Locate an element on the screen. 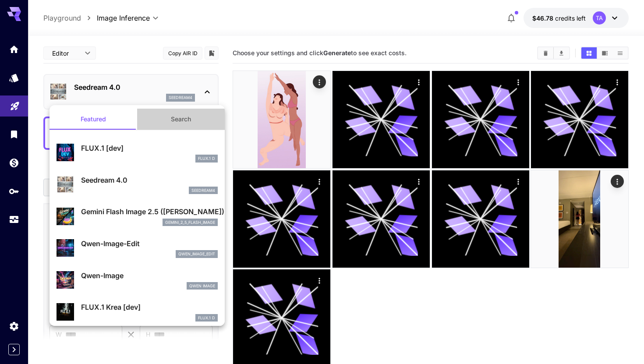 The height and width of the screenshot is (364, 644). p: FLUX.1 Krea [dev] is located at coordinates (149, 307).